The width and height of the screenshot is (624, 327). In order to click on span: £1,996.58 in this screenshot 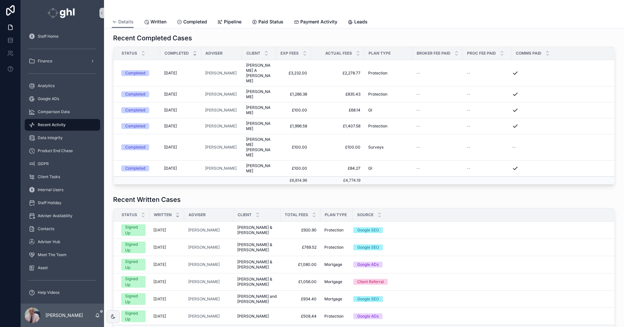, I will do `click(293, 126)`.